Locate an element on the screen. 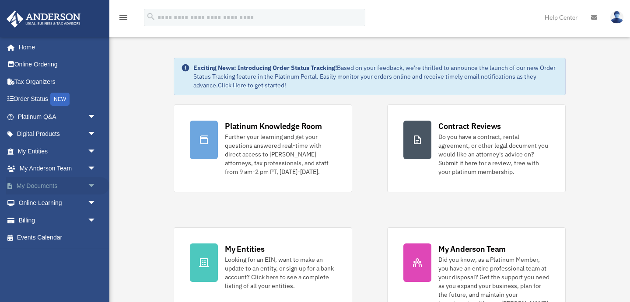 The image size is (630, 302). a: Home is located at coordinates (56, 47).